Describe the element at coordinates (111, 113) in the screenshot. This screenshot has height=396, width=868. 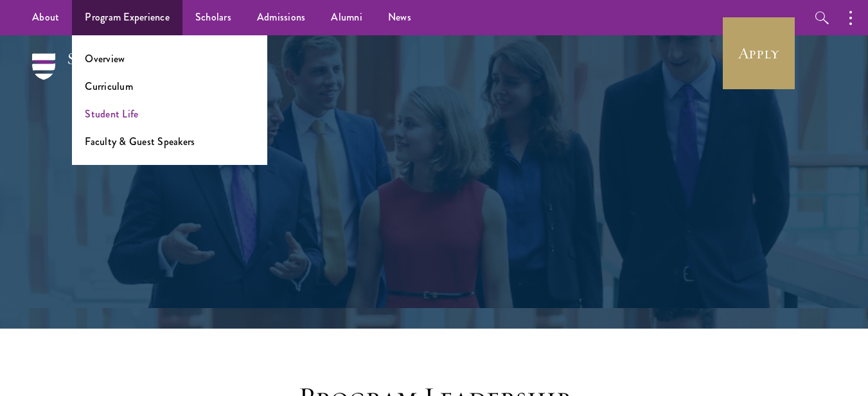
I see `a: Student Life` at that location.